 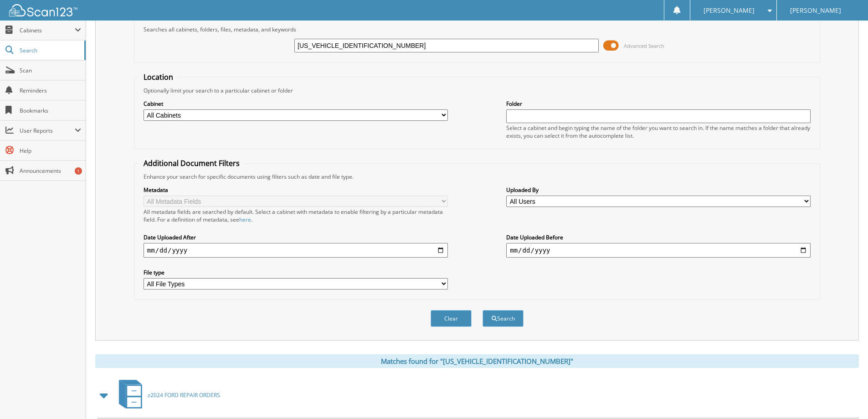 What do you see at coordinates (50, 90) in the screenshot?
I see `span: Reminders` at bounding box center [50, 90].